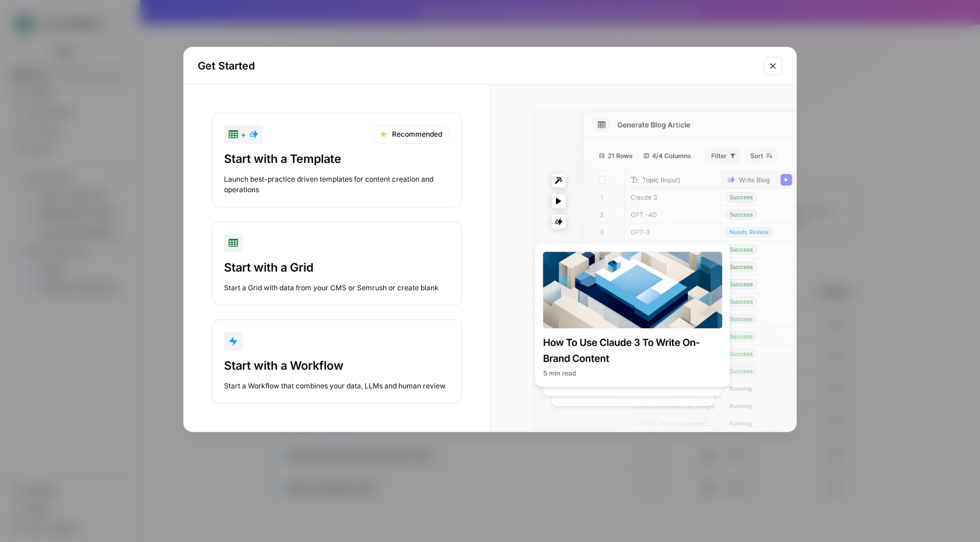  What do you see at coordinates (337, 288) in the screenshot?
I see `div: Start a Grid with data from your CMS or Semrush or create blank` at bounding box center [337, 288].